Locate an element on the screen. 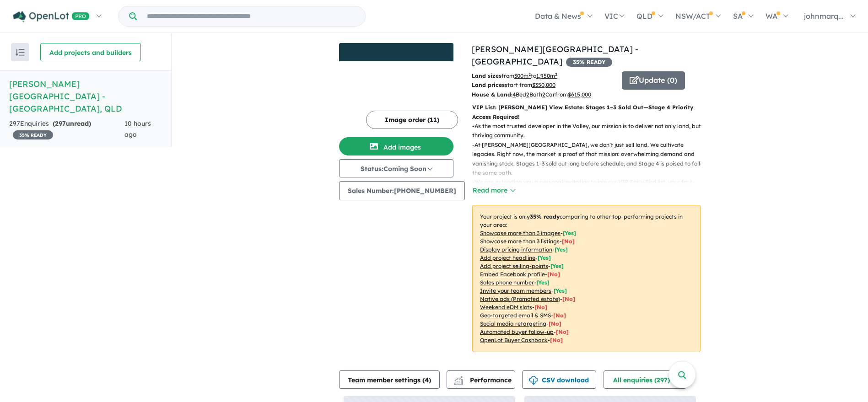 This screenshot has height=402, width=868. button: Add projects and builders is located at coordinates (91, 52).